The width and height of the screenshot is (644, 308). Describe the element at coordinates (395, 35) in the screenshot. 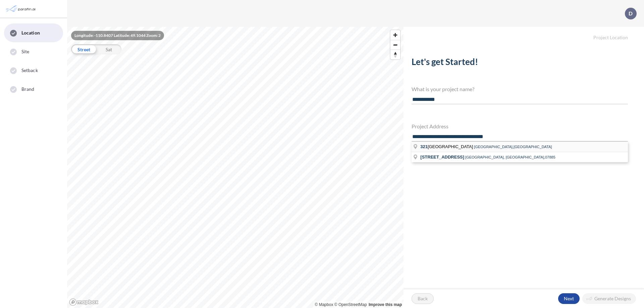

I see `button: Zoom in` at that location.